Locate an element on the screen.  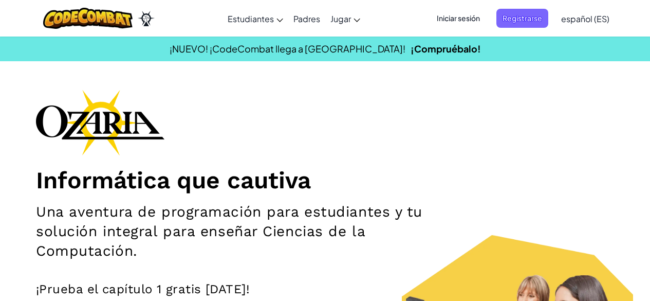
img: Ozaria is located at coordinates (146, 18).